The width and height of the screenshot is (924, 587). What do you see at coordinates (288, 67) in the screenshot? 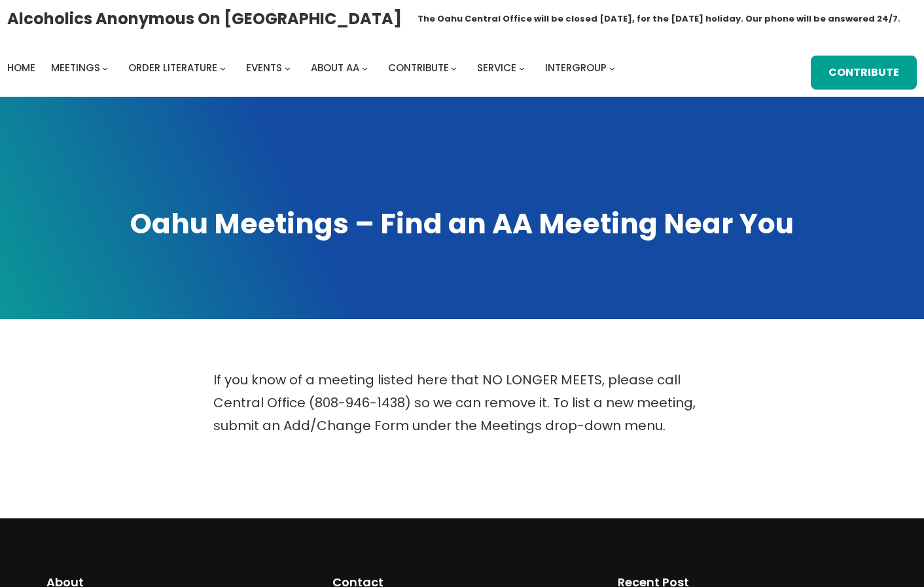
I see `button: Events submenu` at bounding box center [288, 67].